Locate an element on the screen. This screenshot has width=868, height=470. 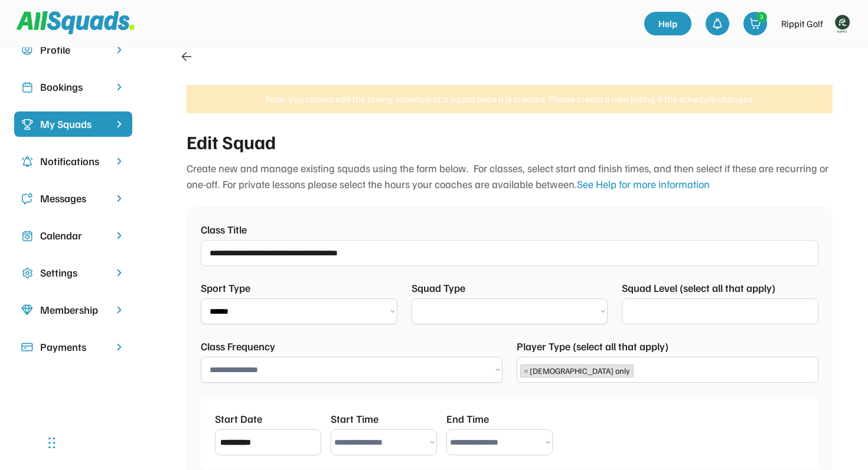
img: Rippitlogov2_green.png is located at coordinates (841, 24).